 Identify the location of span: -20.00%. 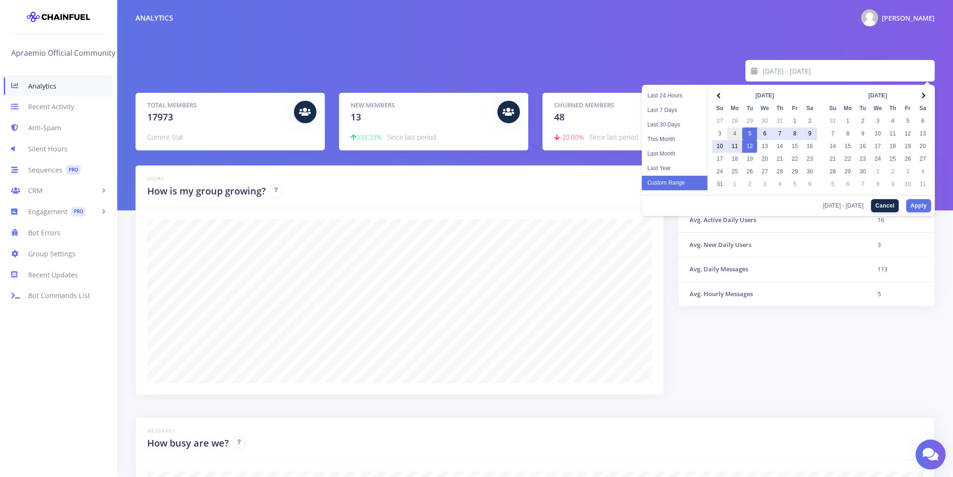
(569, 137).